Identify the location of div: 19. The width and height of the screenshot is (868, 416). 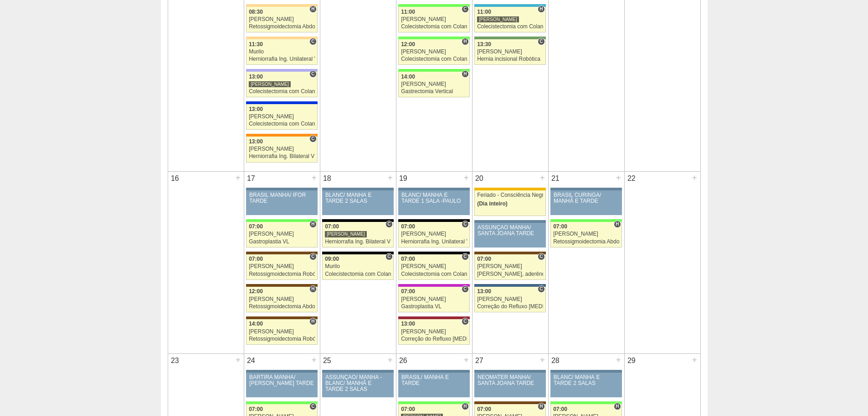
(403, 178).